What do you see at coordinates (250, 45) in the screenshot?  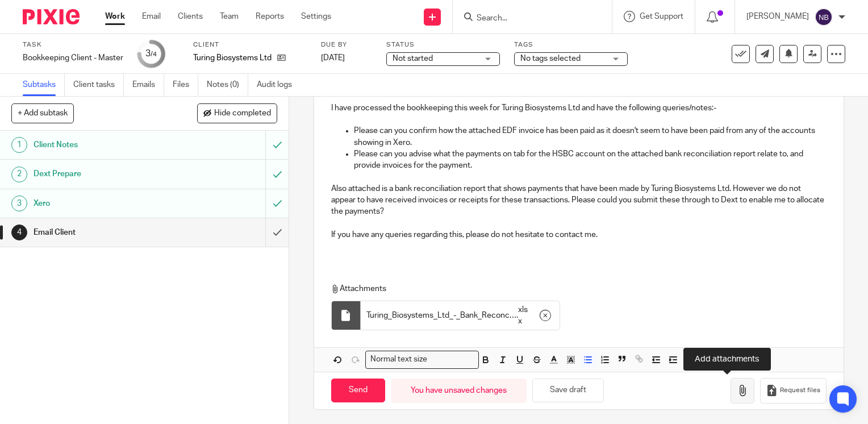 I see `label: Client` at bounding box center [250, 45].